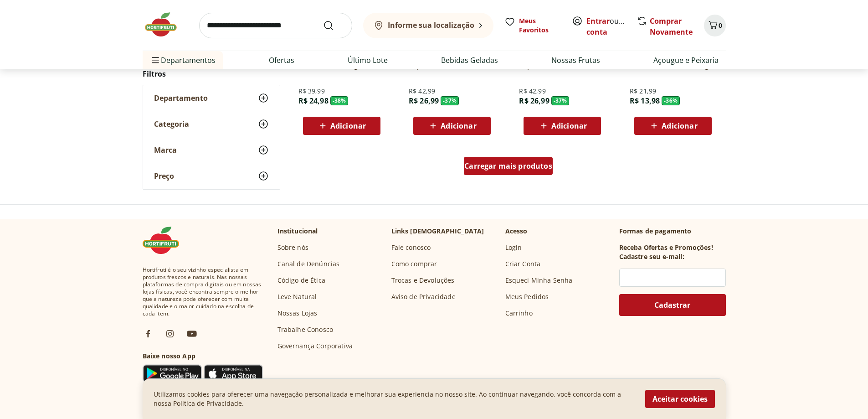 The image size is (868, 419). What do you see at coordinates (298, 231) in the screenshot?
I see `p: Institucional` at bounding box center [298, 231].